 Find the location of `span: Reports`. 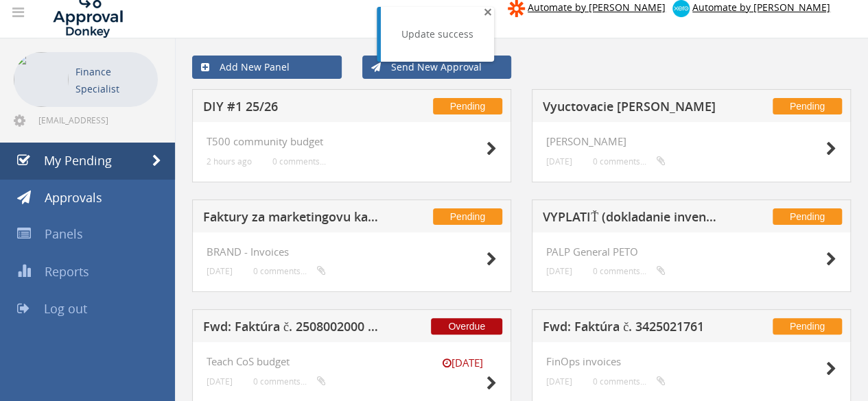

span: Reports is located at coordinates (66, 271).